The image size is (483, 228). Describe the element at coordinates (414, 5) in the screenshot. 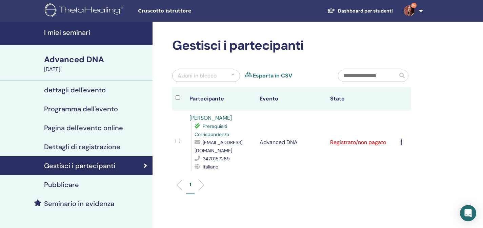

I see `span: 9+` at that location.